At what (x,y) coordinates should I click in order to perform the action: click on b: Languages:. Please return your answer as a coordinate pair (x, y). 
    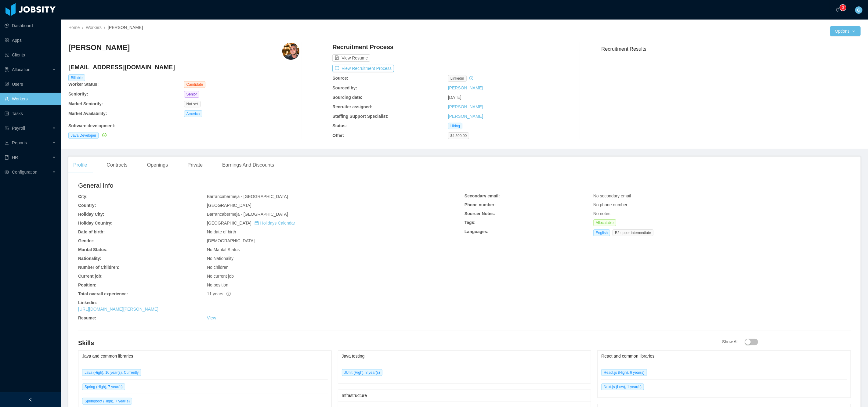
    Looking at the image, I should click on (476, 232).